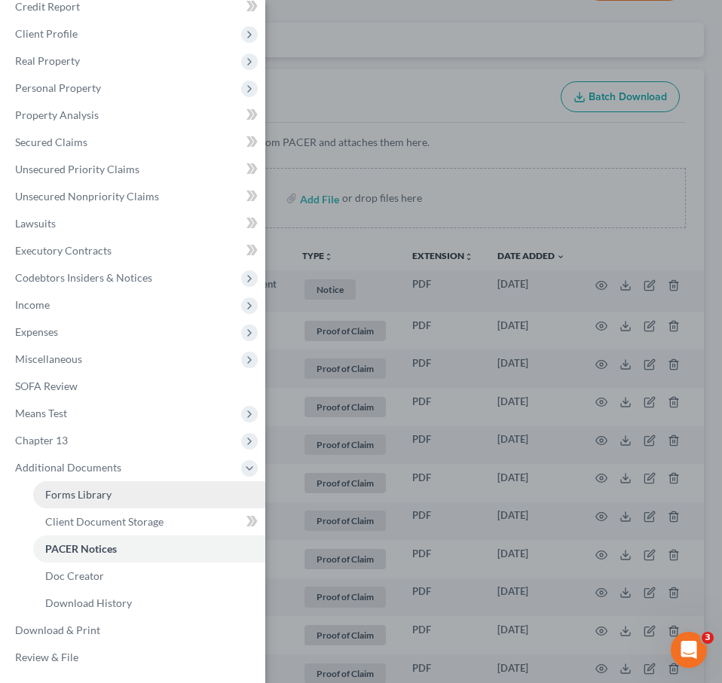 The image size is (722, 683). Describe the element at coordinates (134, 115) in the screenshot. I see `a: Property Analysis` at that location.